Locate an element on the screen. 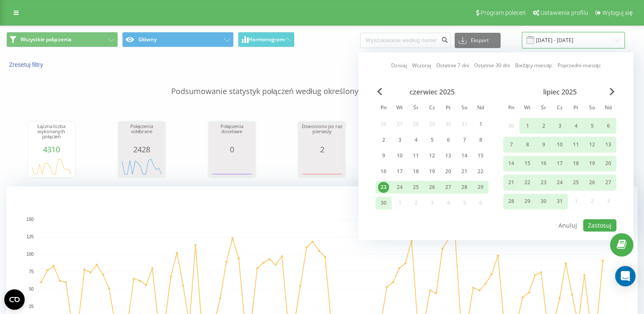 The height and width of the screenshot is (314, 644). div: pon 28 lip 2025 is located at coordinates (511, 201).